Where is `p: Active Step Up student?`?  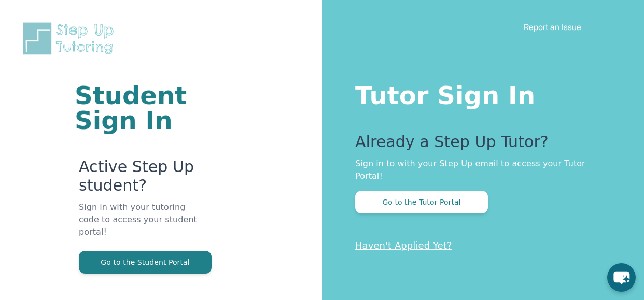
p: Active Step Up student? is located at coordinates (138, 179).